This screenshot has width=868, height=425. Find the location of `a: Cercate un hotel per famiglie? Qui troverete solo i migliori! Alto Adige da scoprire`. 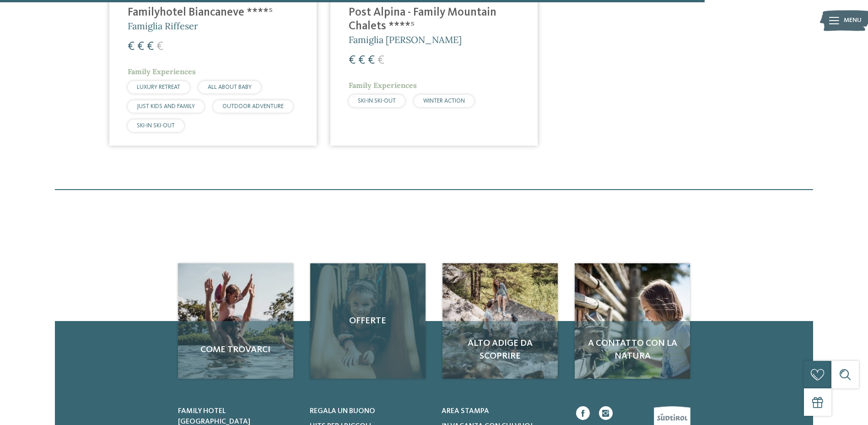

a: Cercate un hotel per famiglie? Qui troverete solo i migliori! Alto Adige da scoprire is located at coordinates (500, 321).